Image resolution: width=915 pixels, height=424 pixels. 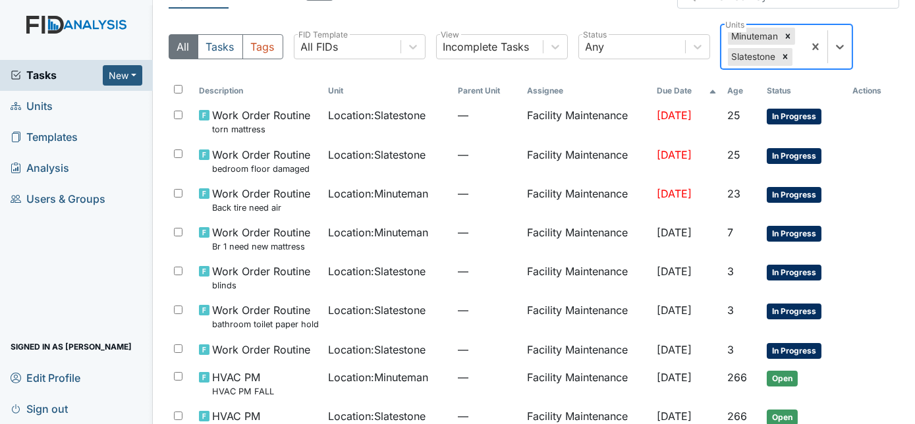 What do you see at coordinates (122, 75) in the screenshot?
I see `button: New` at bounding box center [122, 75].